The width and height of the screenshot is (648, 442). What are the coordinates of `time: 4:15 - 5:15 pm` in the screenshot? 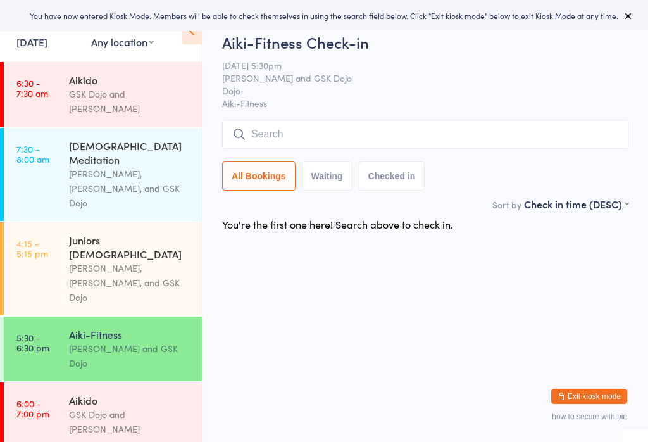 It's located at (32, 248).